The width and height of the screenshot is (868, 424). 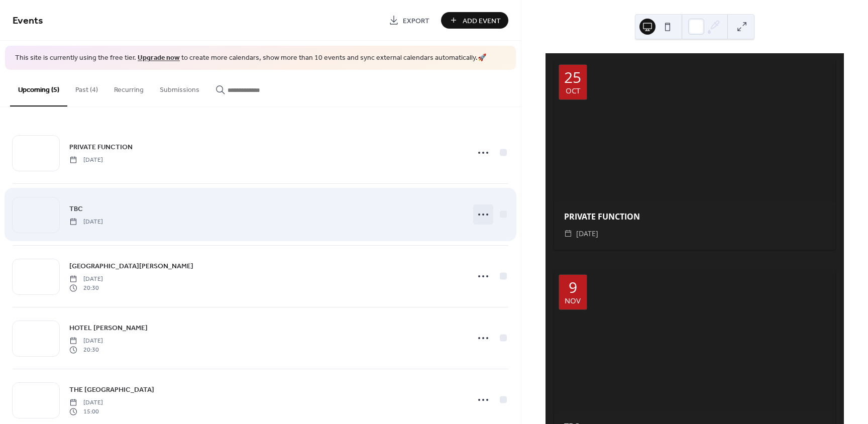 What do you see at coordinates (39, 87) in the screenshot?
I see `button: Upcoming (5)` at bounding box center [39, 87].